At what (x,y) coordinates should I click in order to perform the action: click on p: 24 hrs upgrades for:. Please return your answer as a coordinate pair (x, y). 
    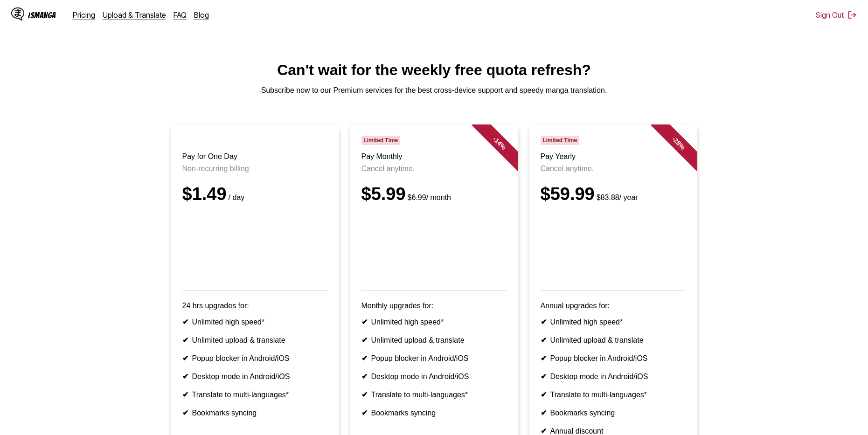
    Looking at the image, I should click on (255, 306).